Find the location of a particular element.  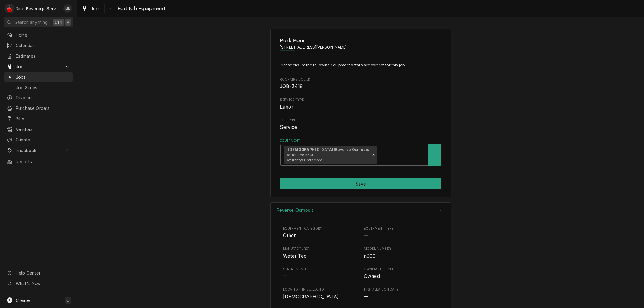

span: Reports is located at coordinates (43, 162).